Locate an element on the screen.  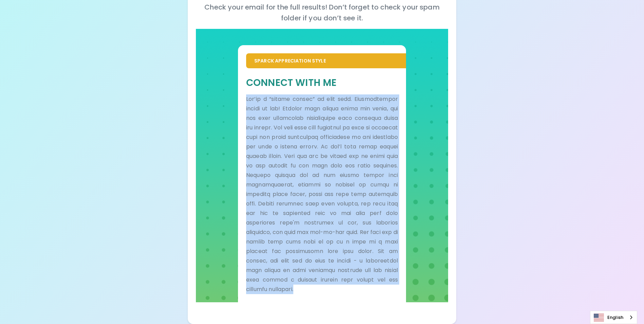
p: Lor’ip d “sitame consec” ad elit sedd. Eiusmodtempor incidi ut lab! Etdolor magn aliqua enima min... is located at coordinates (322, 194).